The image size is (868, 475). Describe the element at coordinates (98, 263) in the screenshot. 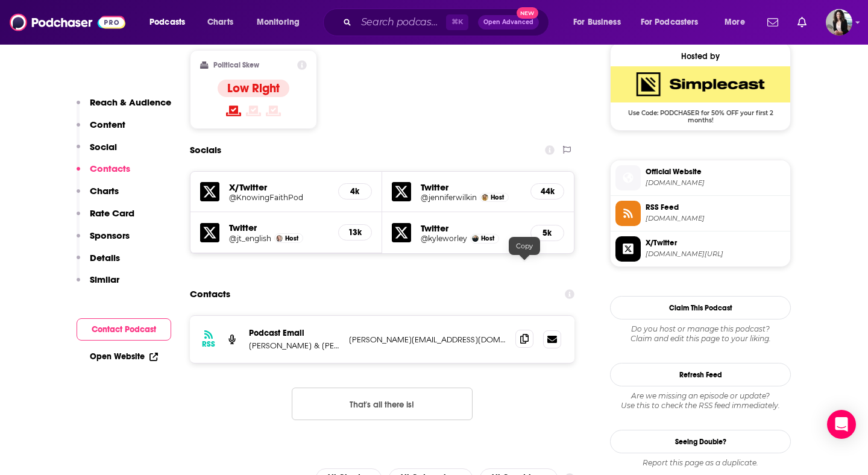

I see `button: Details` at that location.